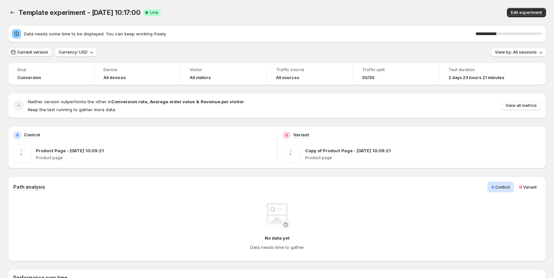  What do you see at coordinates (136, 102) in the screenshot?
I see `span: Neither version outperforms the other in .` at bounding box center [136, 102].